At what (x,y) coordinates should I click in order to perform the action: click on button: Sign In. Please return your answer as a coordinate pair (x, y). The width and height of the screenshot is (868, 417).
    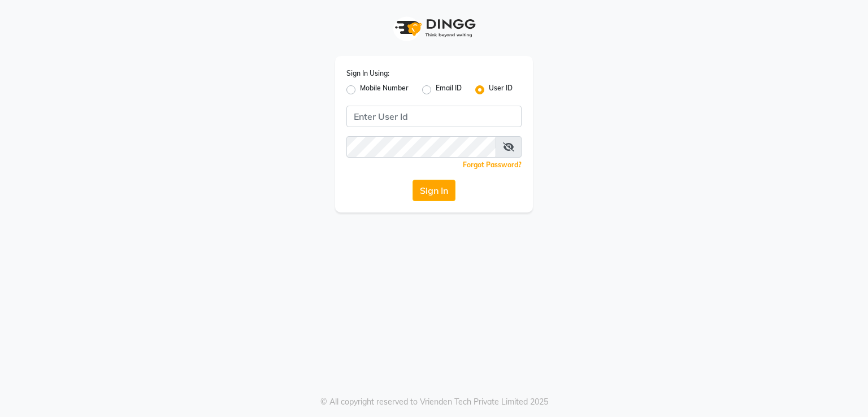
    Looking at the image, I should click on (434, 190).